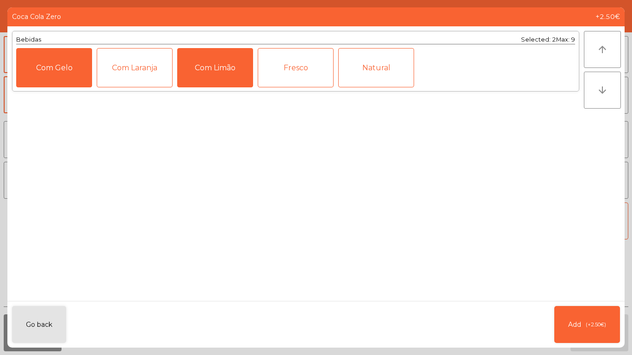 Image resolution: width=632 pixels, height=355 pixels. Describe the element at coordinates (596, 325) in the screenshot. I see `span: (+2.50€)` at that location.